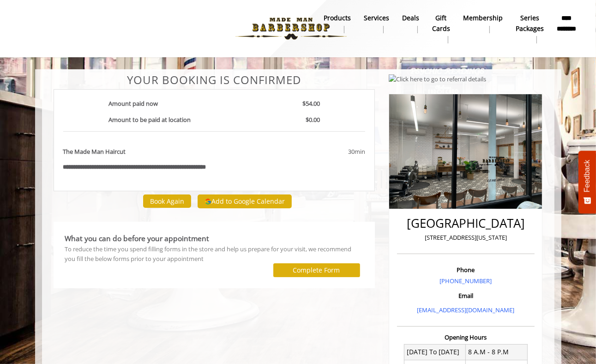 This screenshot has height=364, width=596. I want to click on a: Series packagesSeries packages, so click(530, 28).